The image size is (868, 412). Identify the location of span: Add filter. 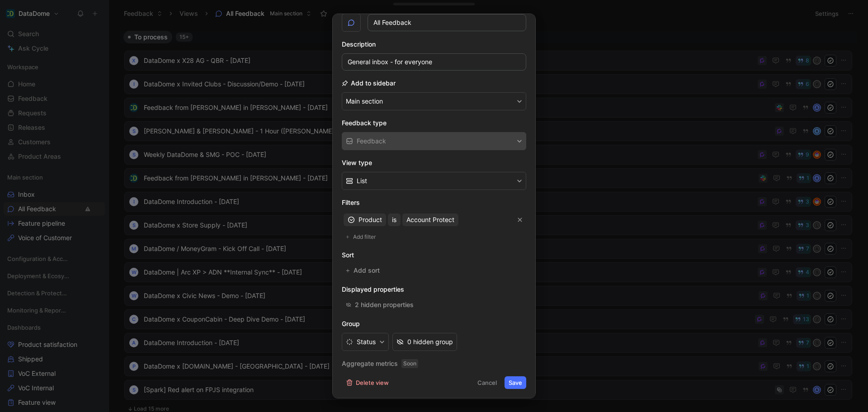
(365, 237).